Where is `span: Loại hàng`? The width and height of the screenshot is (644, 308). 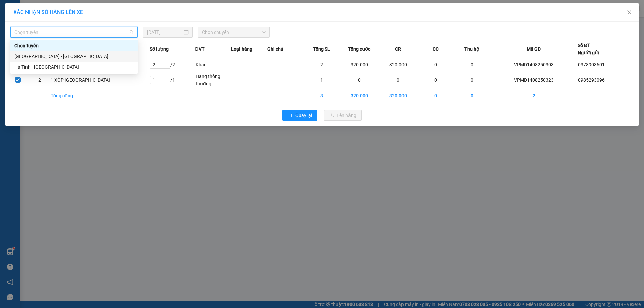 span: Loại hàng is located at coordinates (242, 49).